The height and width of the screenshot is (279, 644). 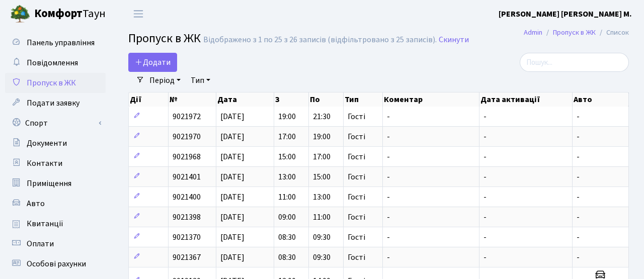 What do you see at coordinates (320, 40) in the screenshot?
I see `div: Відображено з 1 по 25 з 26 записів (відфільтровано з 25 записів).` at bounding box center [320, 40].